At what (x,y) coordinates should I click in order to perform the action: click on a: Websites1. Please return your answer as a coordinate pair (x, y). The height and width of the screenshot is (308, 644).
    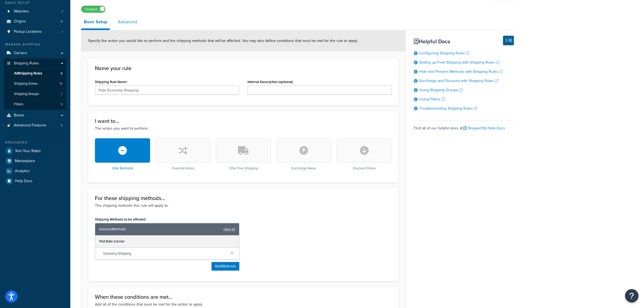
    Looking at the image, I should click on (35, 12).